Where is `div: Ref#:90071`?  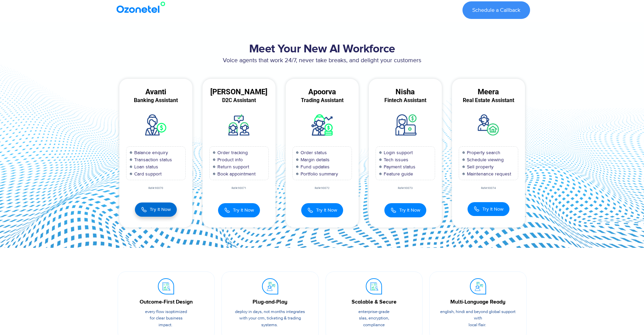 div: Ref#:90071 is located at coordinates (239, 188).